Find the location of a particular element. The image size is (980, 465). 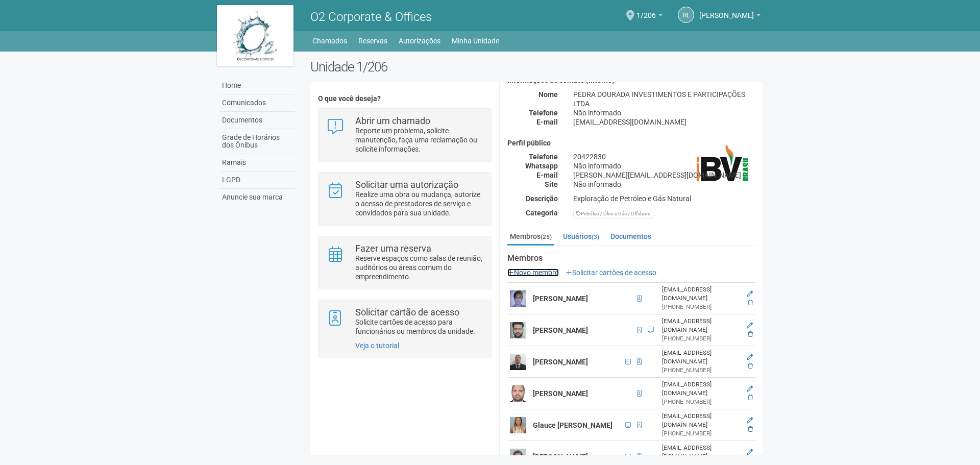

div: Petróleo / Óleo e Gás / Offshore is located at coordinates (613, 213).